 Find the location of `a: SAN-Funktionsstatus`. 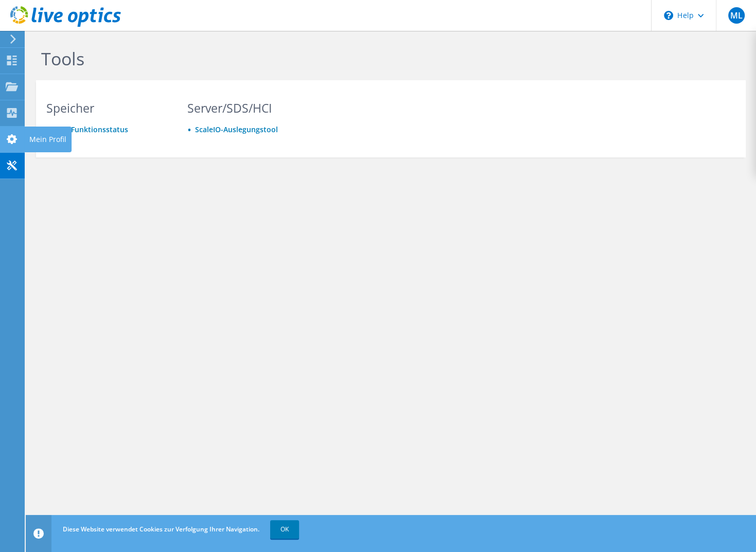

a: SAN-Funktionsstatus is located at coordinates (91, 129).